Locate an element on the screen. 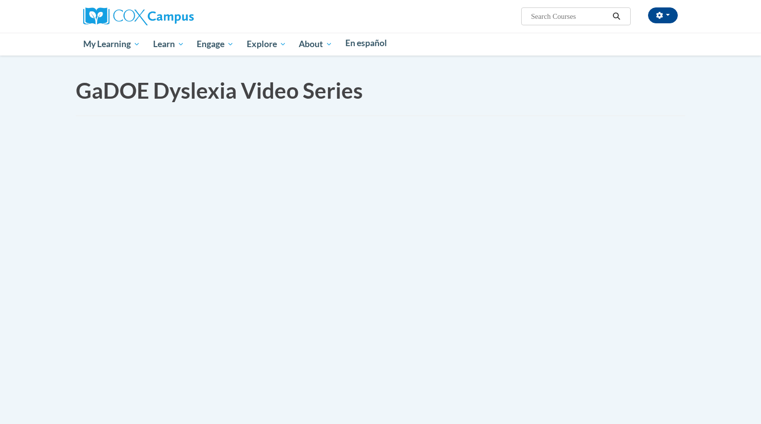 The height and width of the screenshot is (424, 761). a: Learn is located at coordinates (169, 44).